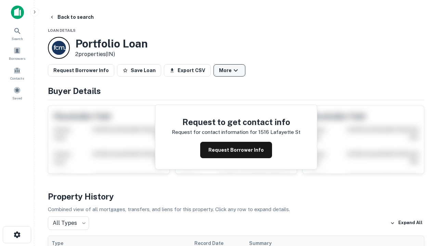 The width and height of the screenshot is (438, 246). I want to click on div: All Types, so click(68, 223).